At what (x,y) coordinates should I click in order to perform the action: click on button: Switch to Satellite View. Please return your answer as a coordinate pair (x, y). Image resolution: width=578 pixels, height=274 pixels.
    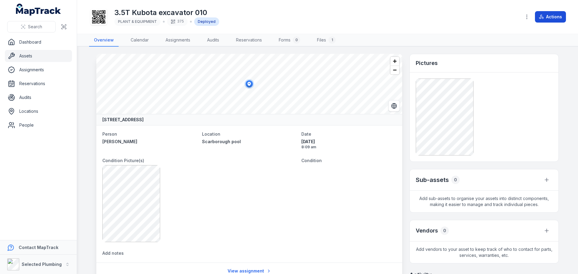
    Looking at the image, I should click on (394, 106).